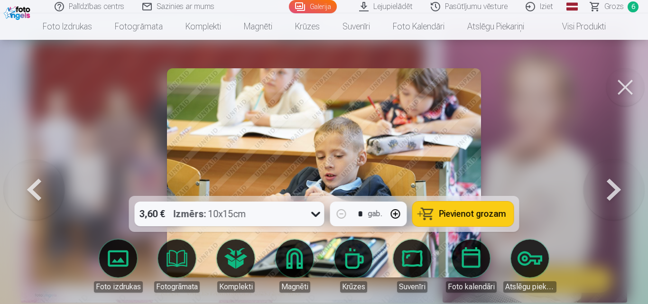 This screenshot has height=304, width=648. I want to click on div: Atslēgu piekariņi, so click(530, 287).